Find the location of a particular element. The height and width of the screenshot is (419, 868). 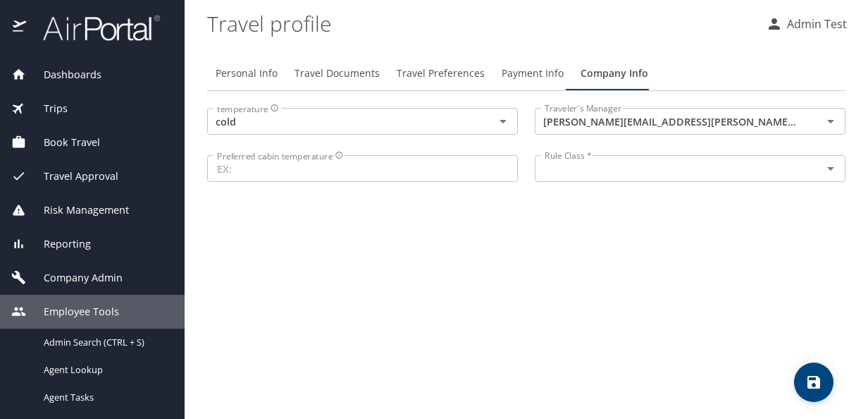

span: Risk Management is located at coordinates (77, 210).